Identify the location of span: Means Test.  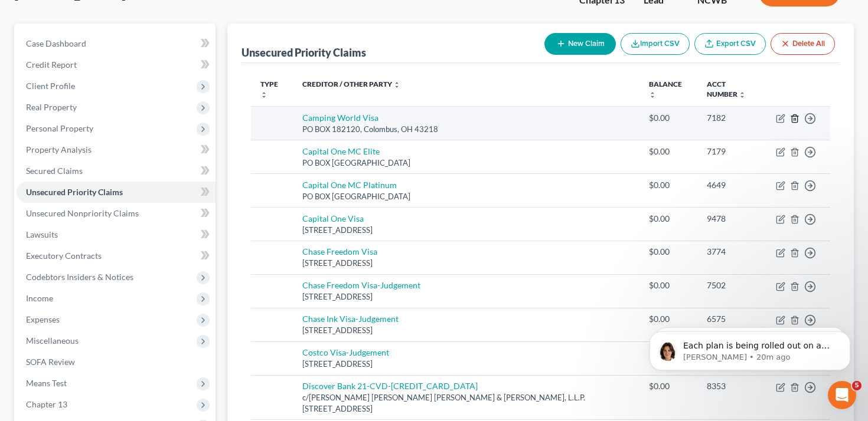
(46, 383).